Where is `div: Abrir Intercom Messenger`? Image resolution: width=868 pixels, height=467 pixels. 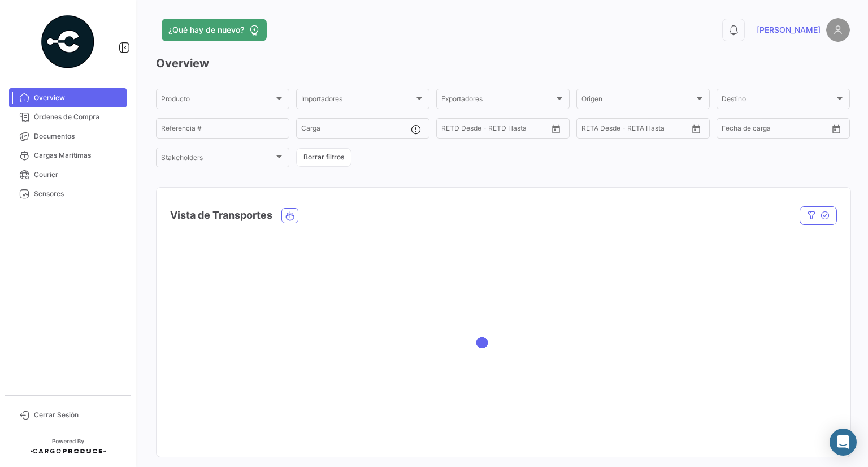 div: Abrir Intercom Messenger is located at coordinates (844, 442).